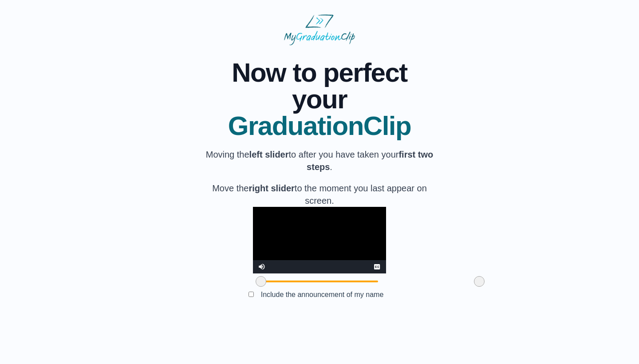  Describe the element at coordinates (320, 240) in the screenshot. I see `div: Video Player` at that location.